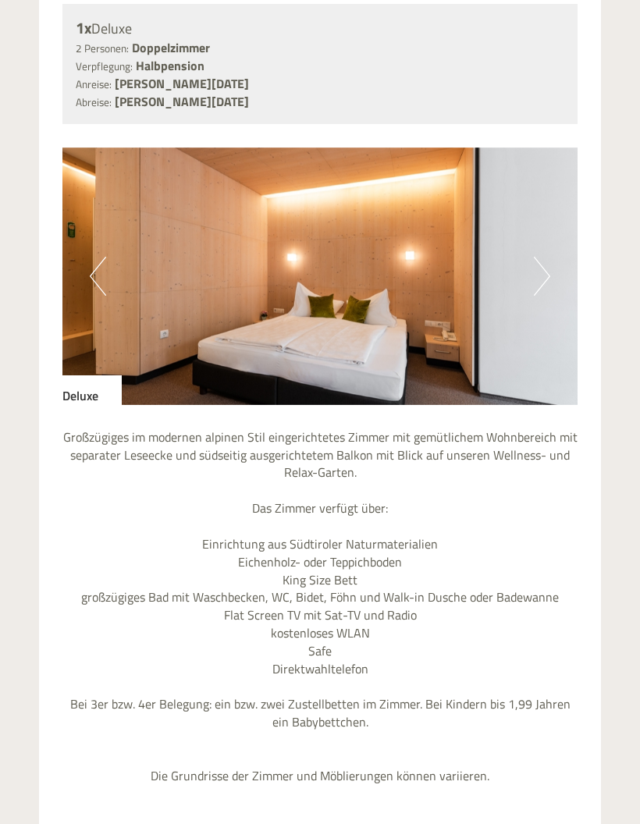 This screenshot has height=824, width=640. Describe the element at coordinates (94, 84) in the screenshot. I see `small: Anreise:` at that location.